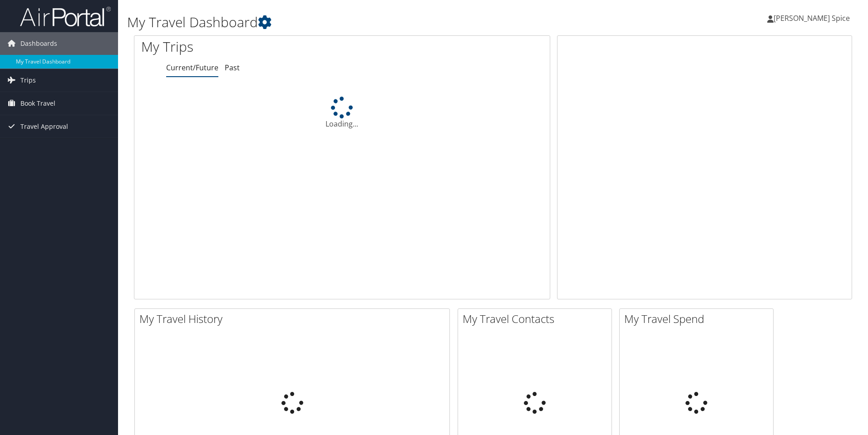 The height and width of the screenshot is (435, 868). I want to click on span: Travel Approval, so click(44, 127).